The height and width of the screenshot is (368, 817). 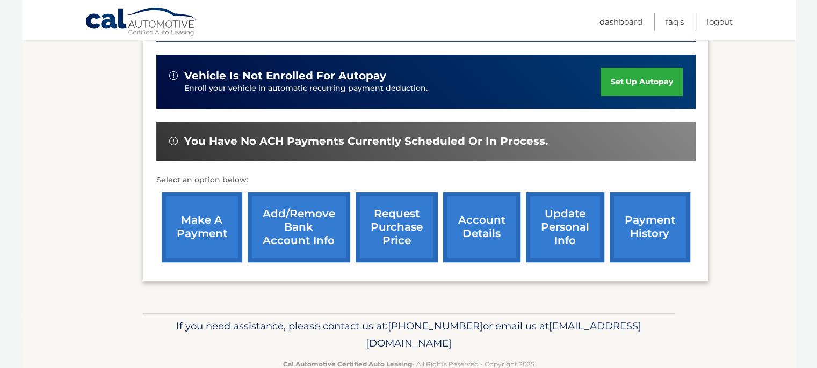 What do you see at coordinates (482, 227) in the screenshot?
I see `a: account details` at bounding box center [482, 227].